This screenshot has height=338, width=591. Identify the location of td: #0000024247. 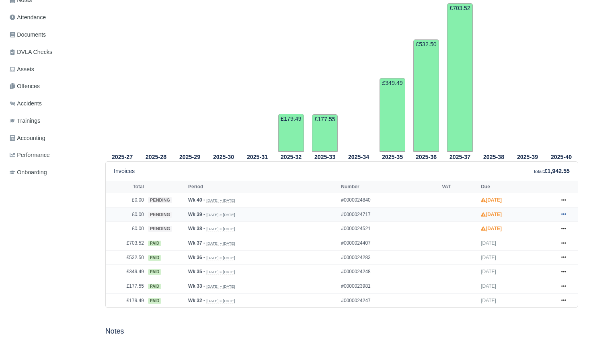
(389, 300).